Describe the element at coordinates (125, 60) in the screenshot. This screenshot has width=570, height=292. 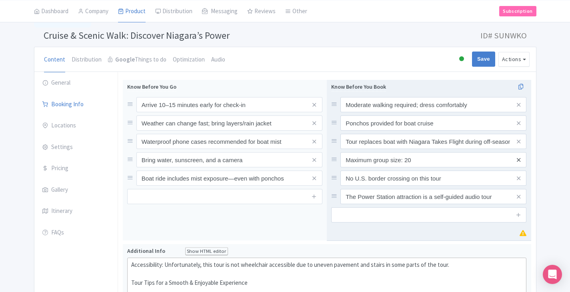
I see `strong: Google` at that location.